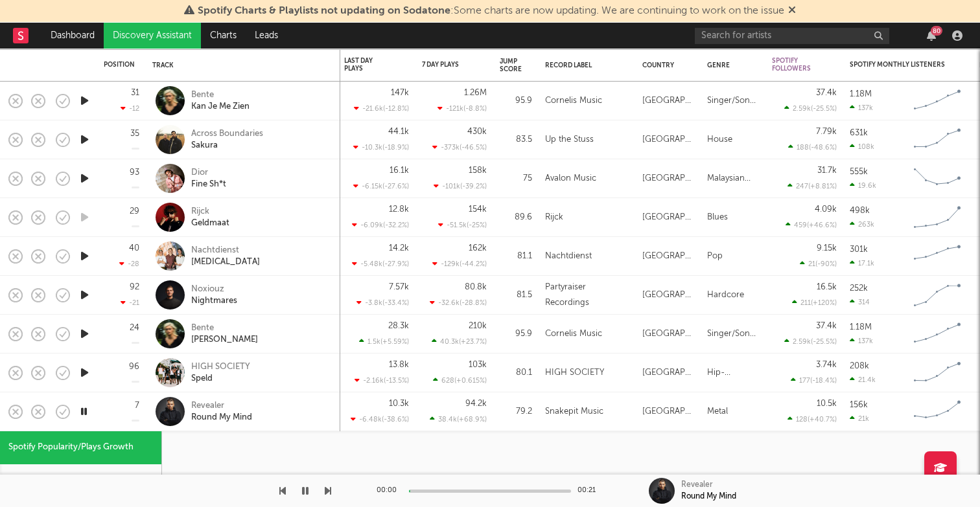 The width and height of the screenshot is (980, 507). I want to click on div: Country, so click(665, 66).